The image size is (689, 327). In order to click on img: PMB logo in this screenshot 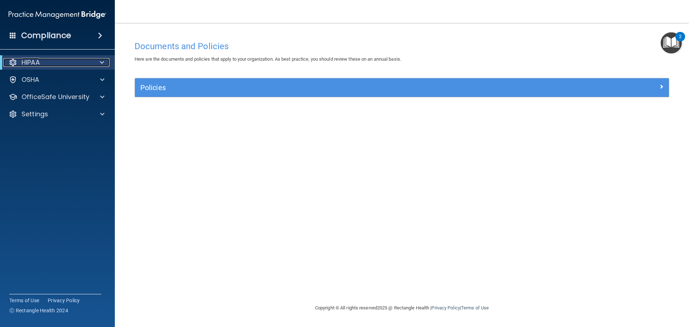, I will do `click(57, 15)`.